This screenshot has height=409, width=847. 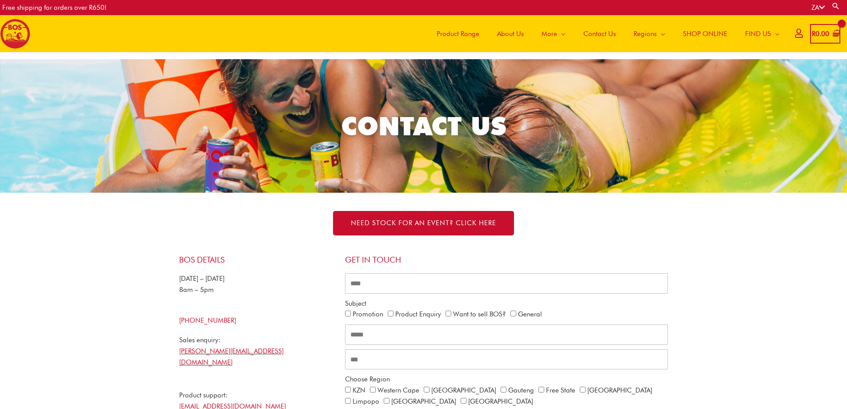 What do you see at coordinates (398, 390) in the screenshot?
I see `label: Western Cape` at bounding box center [398, 390].